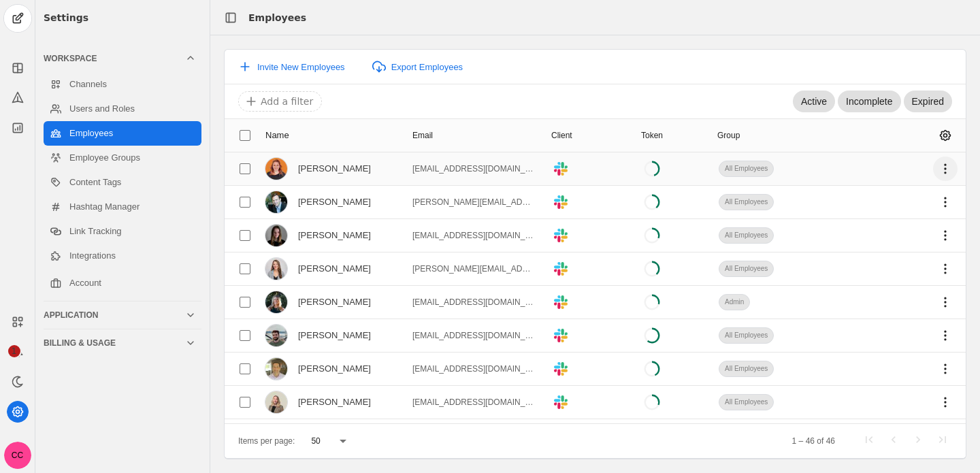 The width and height of the screenshot is (980, 473). Describe the element at coordinates (735, 302) in the screenshot. I see `div: Admin` at that location.